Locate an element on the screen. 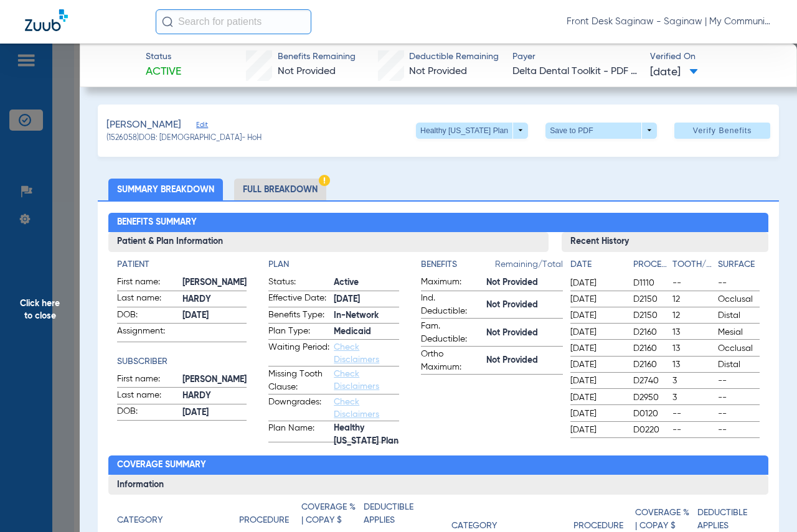 The height and width of the screenshot is (532, 797). img: Search Icon is located at coordinates (168, 21).